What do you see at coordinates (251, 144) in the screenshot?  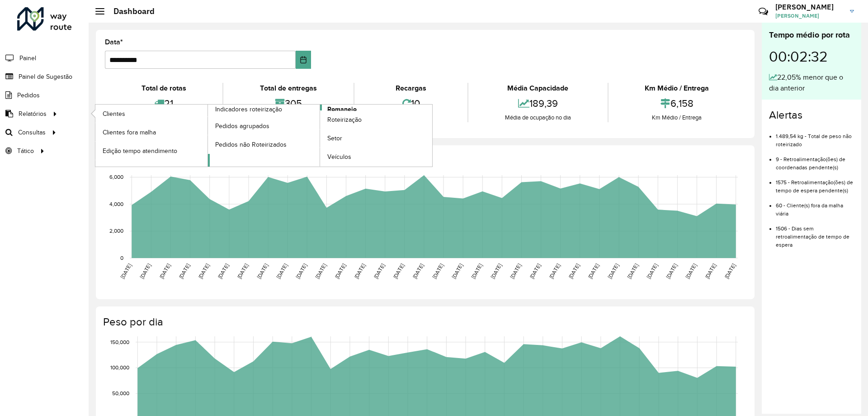 I see `span: Pedidos não Roteirizados` at bounding box center [251, 144].